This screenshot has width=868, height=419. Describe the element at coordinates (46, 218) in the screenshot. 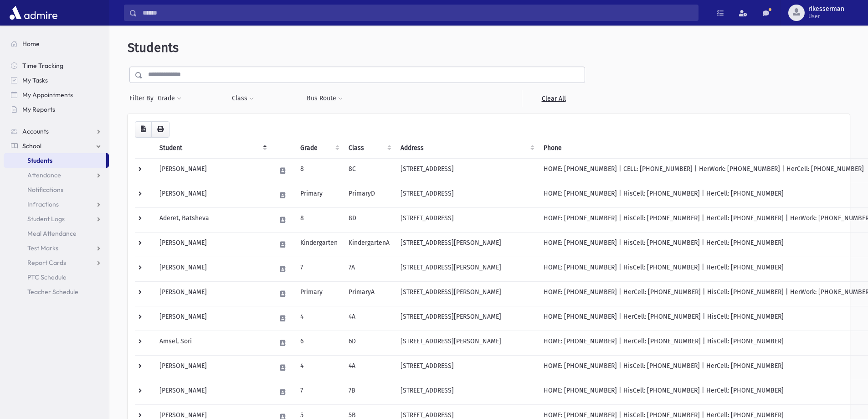

I see `span: Student Logs` at that location.